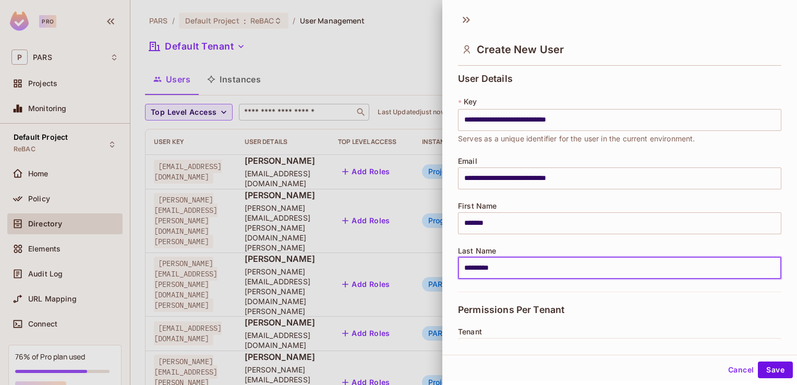  What do you see at coordinates (470, 332) in the screenshot?
I see `span: Tenant` at bounding box center [470, 332].